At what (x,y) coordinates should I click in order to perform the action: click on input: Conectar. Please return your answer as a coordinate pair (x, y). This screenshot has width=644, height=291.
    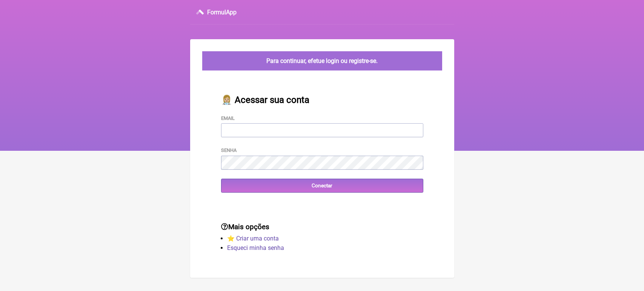
    Looking at the image, I should click on (322, 186).